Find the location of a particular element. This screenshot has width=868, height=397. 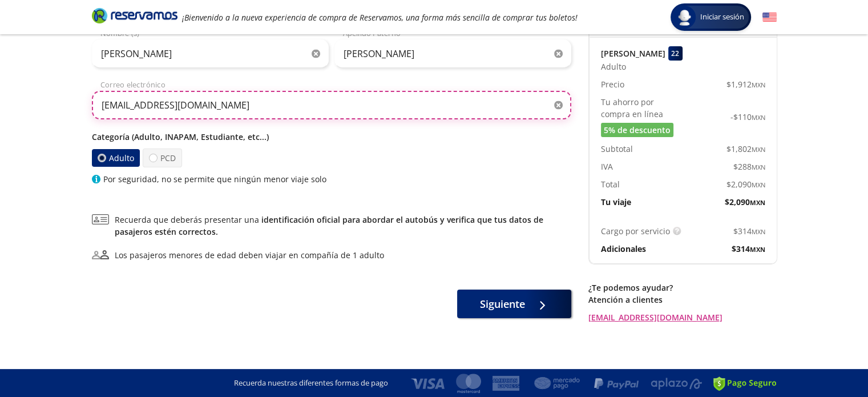

a: identificación oficial para abordar el autobús y verifica que tus datos de pasajeros estén correc... is located at coordinates (328, 226).